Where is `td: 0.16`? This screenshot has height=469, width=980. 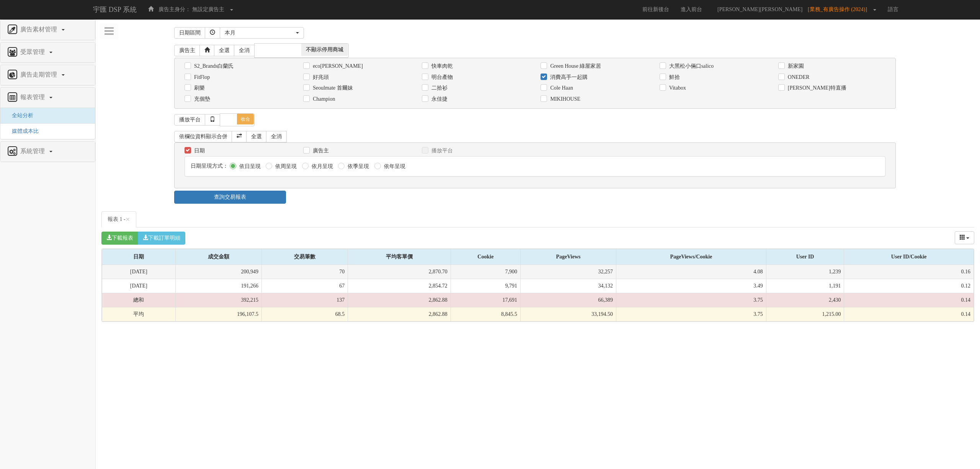
td: 0.16 is located at coordinates (909, 271).